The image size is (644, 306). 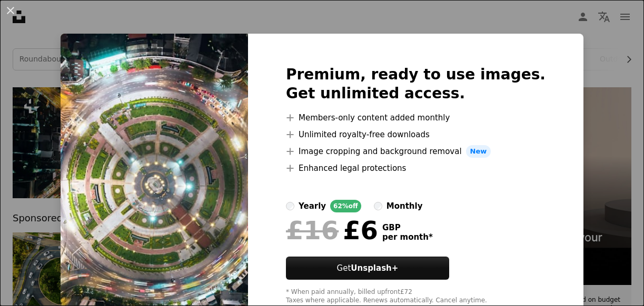 What do you see at coordinates (332, 230) in the screenshot?
I see `div: £6` at bounding box center [332, 230].